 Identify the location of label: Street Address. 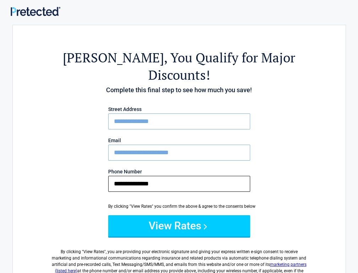
(179, 109).